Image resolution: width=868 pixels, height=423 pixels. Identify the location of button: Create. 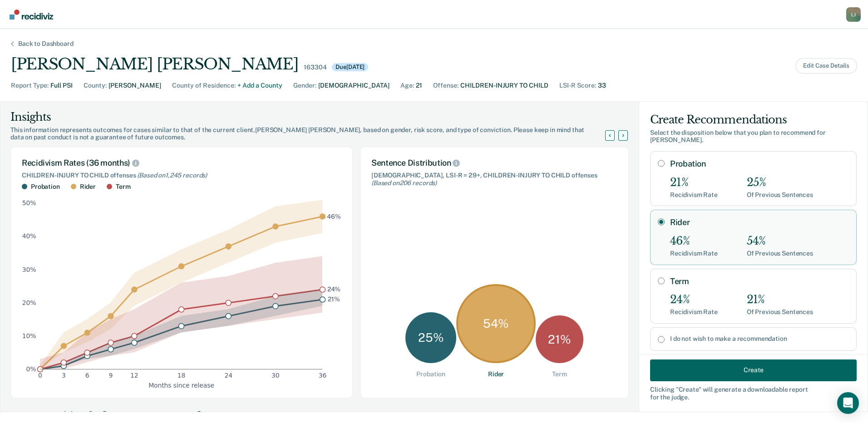
(753, 370).